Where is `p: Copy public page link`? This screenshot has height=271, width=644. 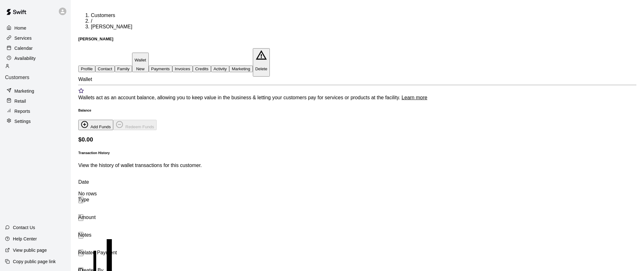 p: Copy public page link is located at coordinates (34, 262).